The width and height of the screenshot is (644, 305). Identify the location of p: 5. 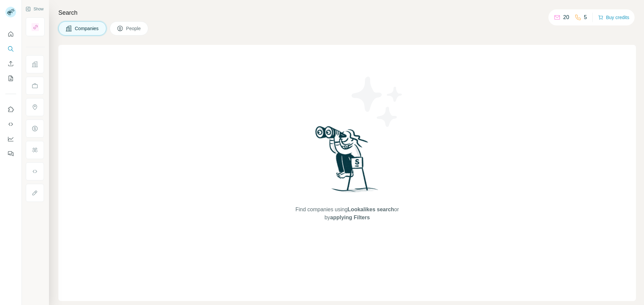
(585, 17).